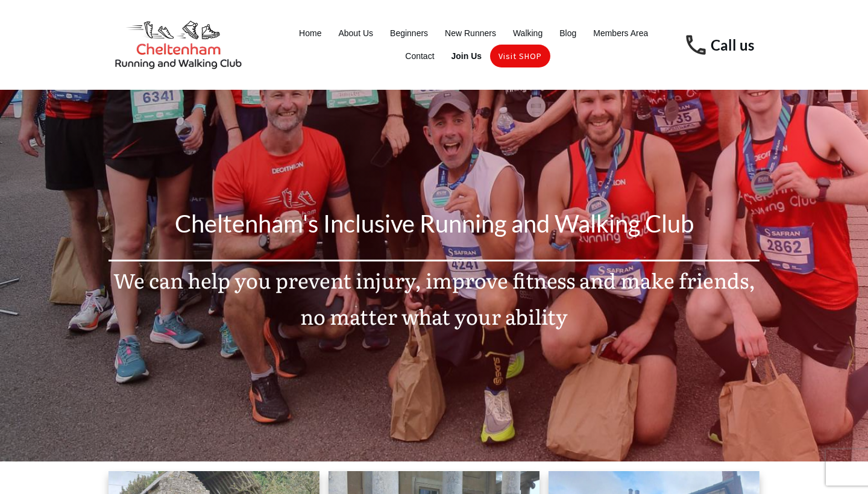 The width and height of the screenshot is (868, 494). I want to click on span: About Us, so click(356, 33).